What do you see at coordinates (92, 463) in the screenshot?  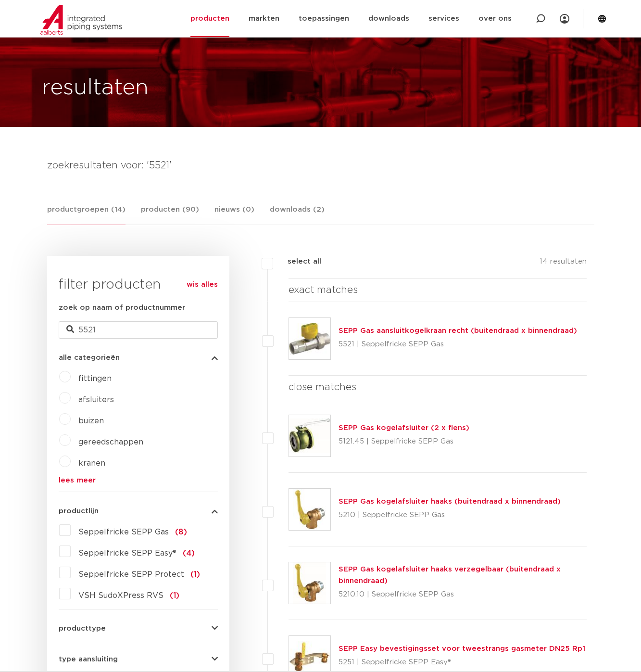 I see `span: kranen` at bounding box center [92, 463].